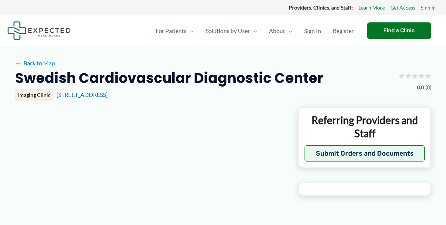 The image size is (446, 225). What do you see at coordinates (171, 31) in the screenshot?
I see `span: For Patients` at bounding box center [171, 31].